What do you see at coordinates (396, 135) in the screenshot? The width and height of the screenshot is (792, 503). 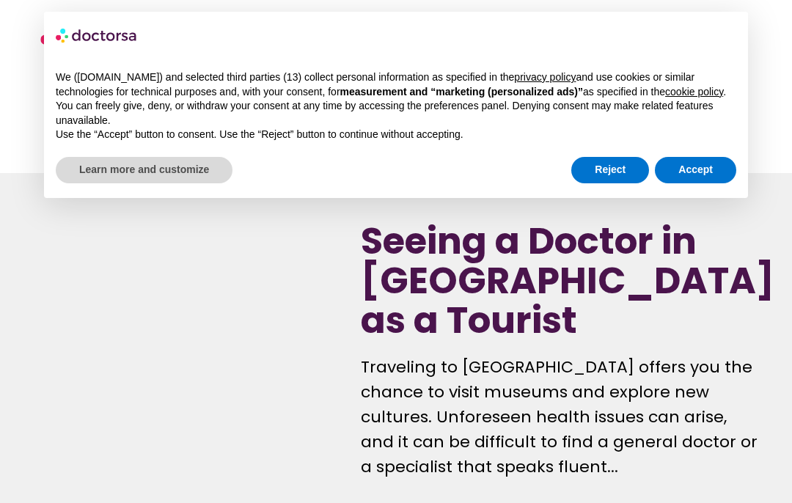 I see `p: Use the “Accept” button to consent. Use the “Reject” button to continue without accepting.` at bounding box center [396, 135].